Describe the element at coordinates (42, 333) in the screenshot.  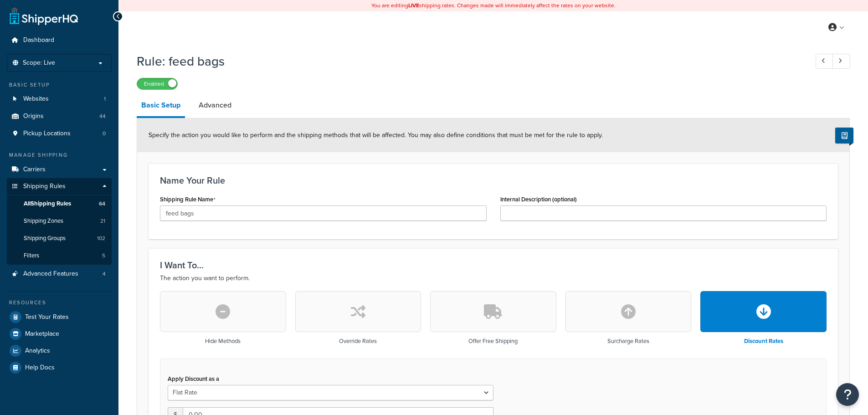
I see `span: Marketplace` at that location.